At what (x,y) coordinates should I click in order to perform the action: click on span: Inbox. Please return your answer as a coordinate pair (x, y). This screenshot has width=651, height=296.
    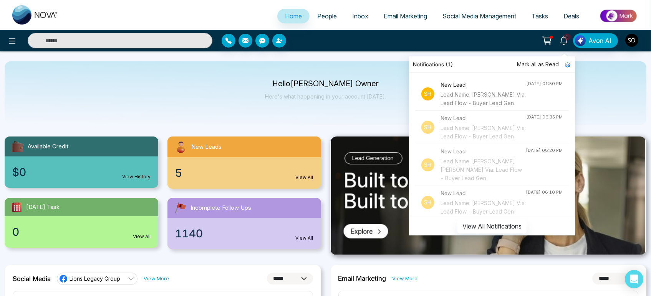
    Looking at the image, I should click on (360, 16).